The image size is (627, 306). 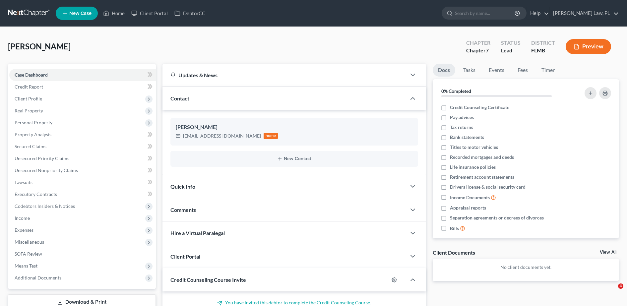 What do you see at coordinates (485, 13) in the screenshot?
I see `input: Search by name...` at bounding box center [485, 13].